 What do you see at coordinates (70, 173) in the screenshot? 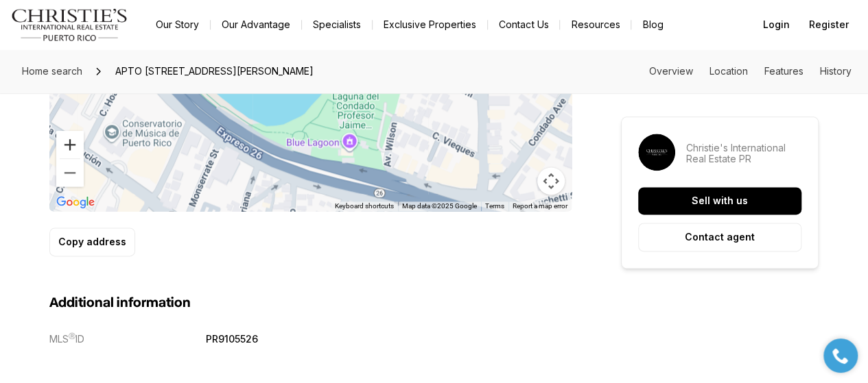
I see `button: Zoom out` at bounding box center [70, 173].